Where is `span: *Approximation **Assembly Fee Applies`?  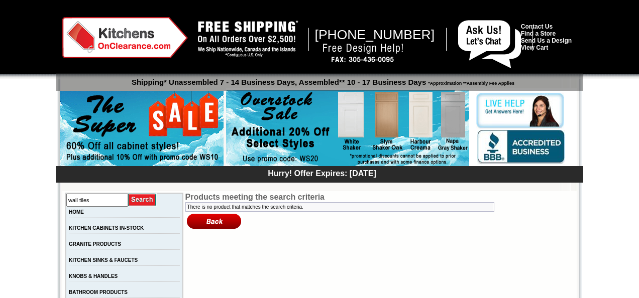 span: *Approximation **Assembly Fee Applies is located at coordinates (470, 82).